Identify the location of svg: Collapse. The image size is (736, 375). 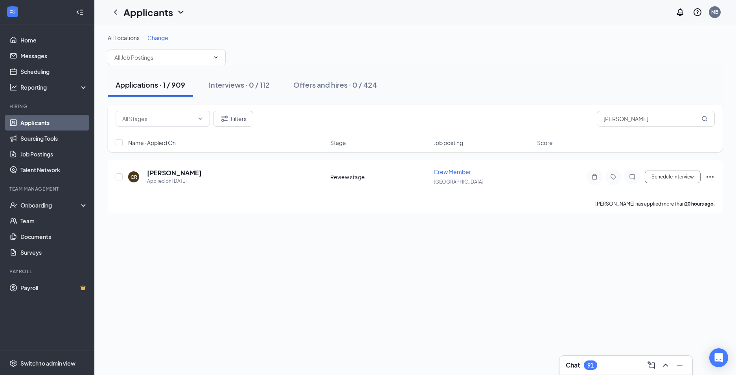
(80, 12).